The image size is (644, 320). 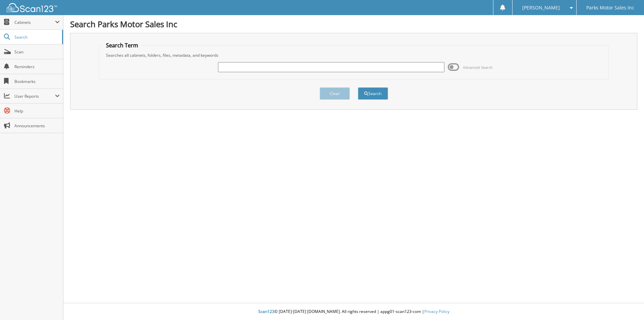 What do you see at coordinates (37, 111) in the screenshot?
I see `span: Help` at bounding box center [37, 111].